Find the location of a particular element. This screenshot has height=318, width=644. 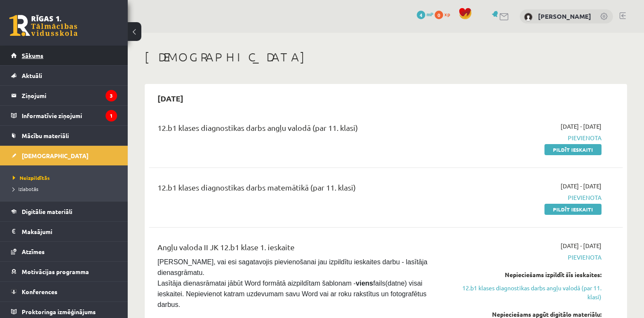

a: Izlabotās is located at coordinates (66, 189).